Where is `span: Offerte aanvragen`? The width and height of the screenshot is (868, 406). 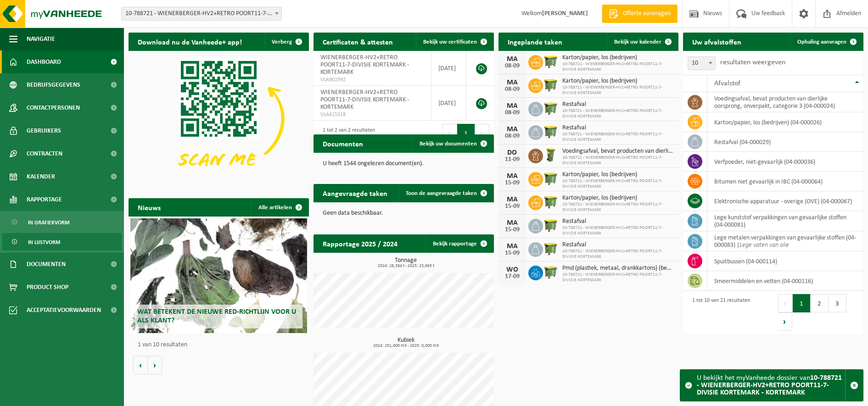
span: Offerte aanvragen is located at coordinates (647, 14).